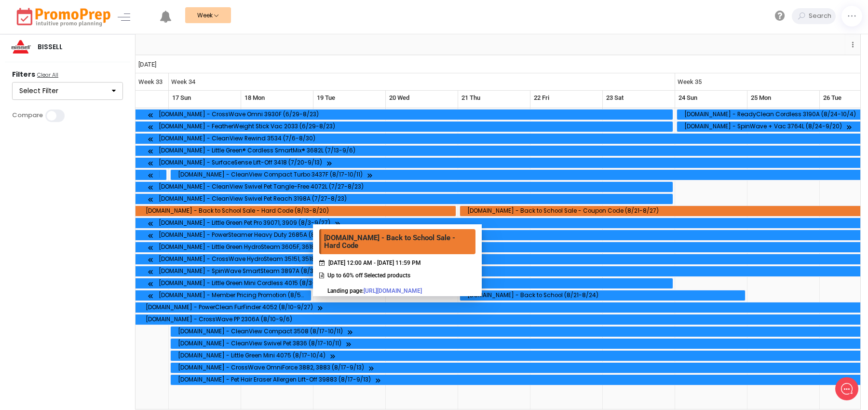  Describe the element at coordinates (821, 16) in the screenshot. I see `input: Search` at that location.